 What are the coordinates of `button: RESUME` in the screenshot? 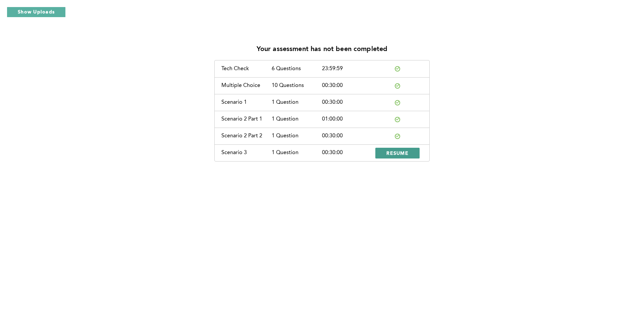 It's located at (398, 153).